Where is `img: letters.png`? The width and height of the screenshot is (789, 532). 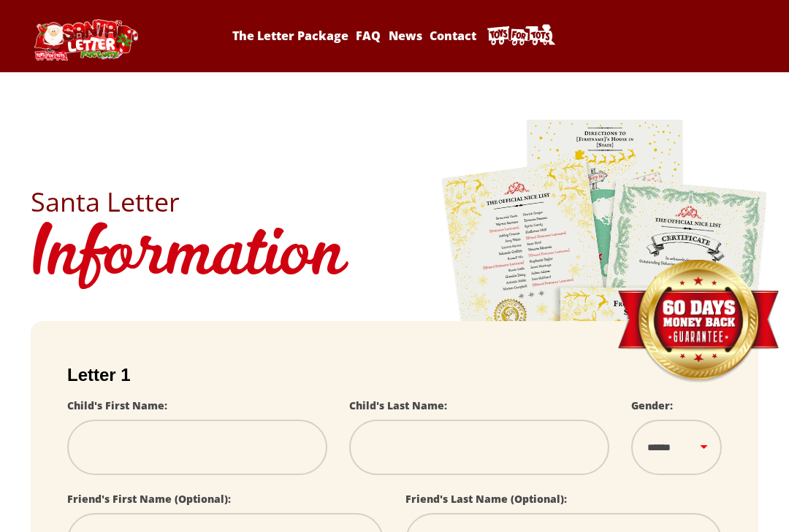 img: letters.png is located at coordinates (605, 322).